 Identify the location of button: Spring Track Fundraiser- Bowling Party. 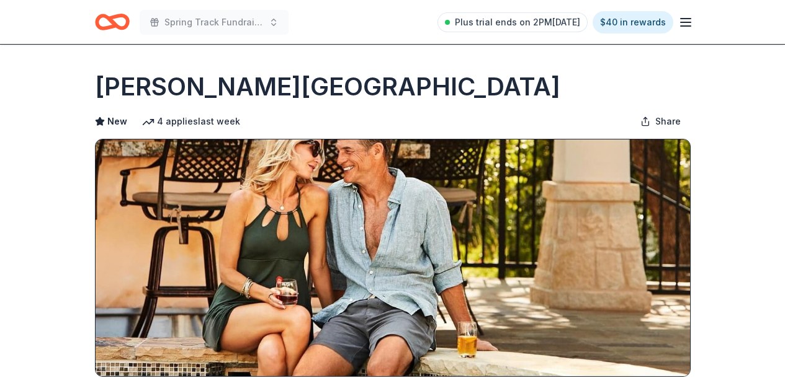
(214, 22).